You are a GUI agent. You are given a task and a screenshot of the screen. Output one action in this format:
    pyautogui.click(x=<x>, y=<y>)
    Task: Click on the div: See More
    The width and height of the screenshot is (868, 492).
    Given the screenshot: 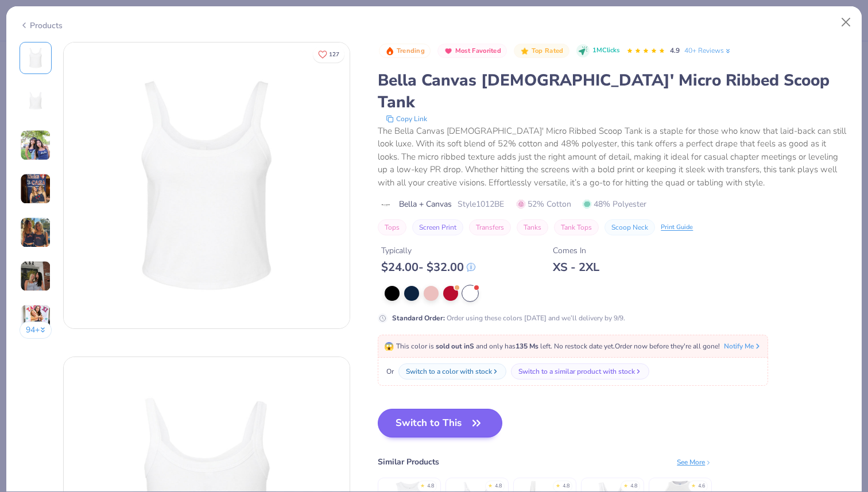 What is the action you would take?
    pyautogui.click(x=694, y=462)
    